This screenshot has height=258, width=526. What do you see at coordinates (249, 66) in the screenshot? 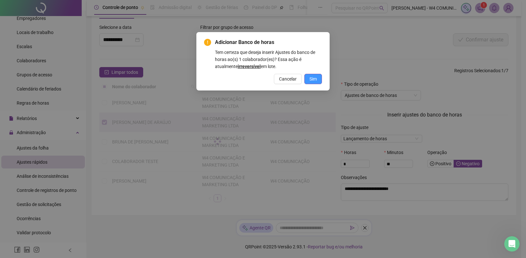
I see `b: irreversível` at bounding box center [249, 66].